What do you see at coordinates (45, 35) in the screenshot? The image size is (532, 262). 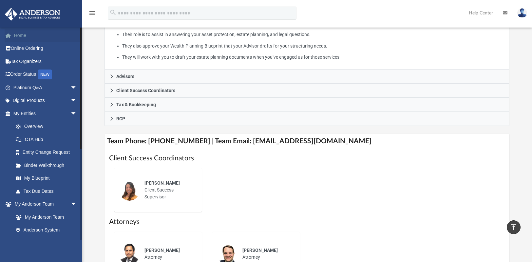 I see `a: Home` at bounding box center [45, 35].